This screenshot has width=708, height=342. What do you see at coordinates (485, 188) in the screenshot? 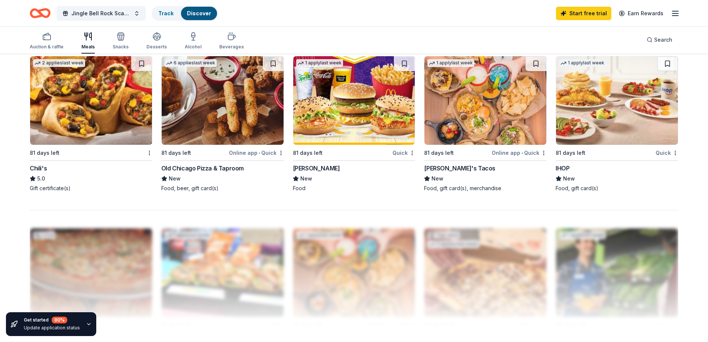
I see `div: Food, gift card(s), merchandise` at bounding box center [485, 188].